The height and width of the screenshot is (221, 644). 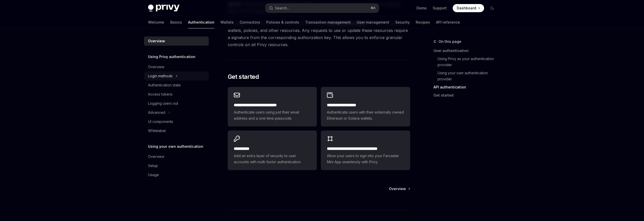 I want to click on a: Wallets, so click(x=227, y=22).